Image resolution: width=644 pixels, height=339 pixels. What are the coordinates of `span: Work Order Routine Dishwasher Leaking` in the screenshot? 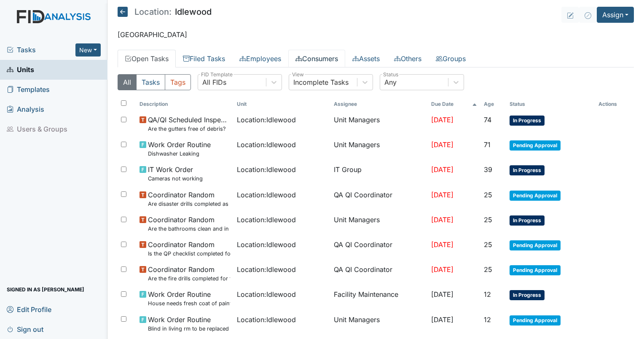 It's located at (179, 149).